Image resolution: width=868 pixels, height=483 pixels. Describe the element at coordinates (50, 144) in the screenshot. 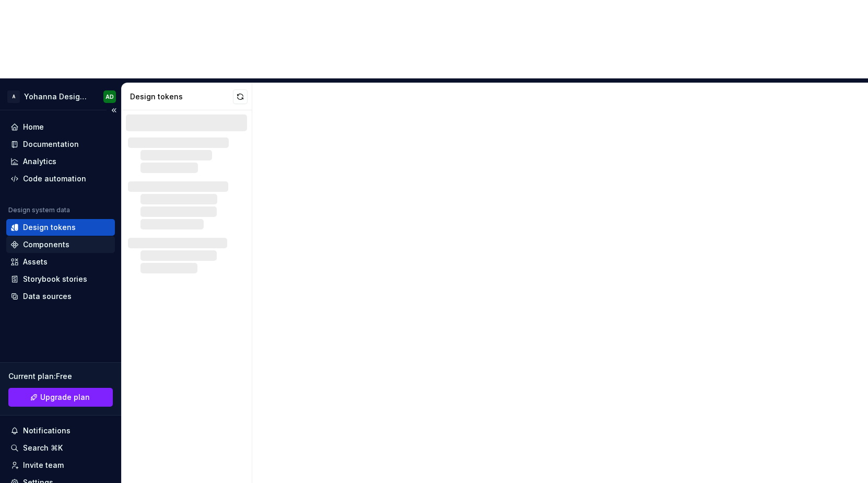

I see `div: Documentation` at that location.